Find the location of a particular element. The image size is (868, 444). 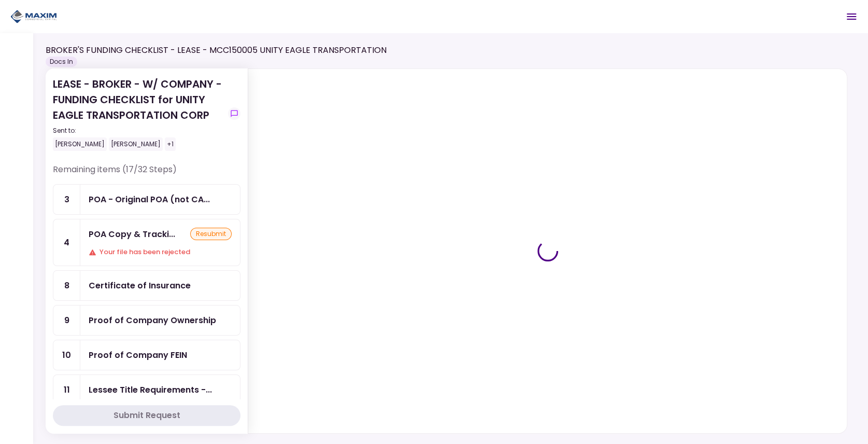

a: 8Certificate of Insurance is located at coordinates (147, 285).